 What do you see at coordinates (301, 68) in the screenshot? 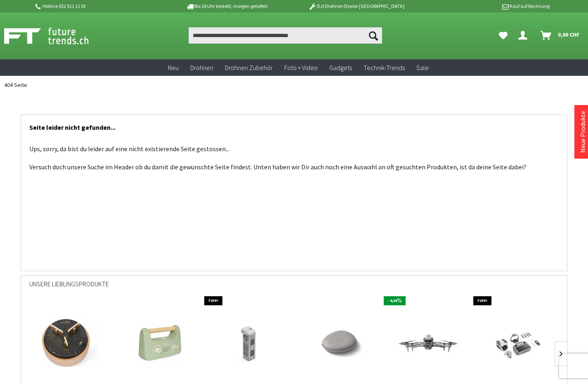
I see `a: Foto + Video` at bounding box center [301, 68].